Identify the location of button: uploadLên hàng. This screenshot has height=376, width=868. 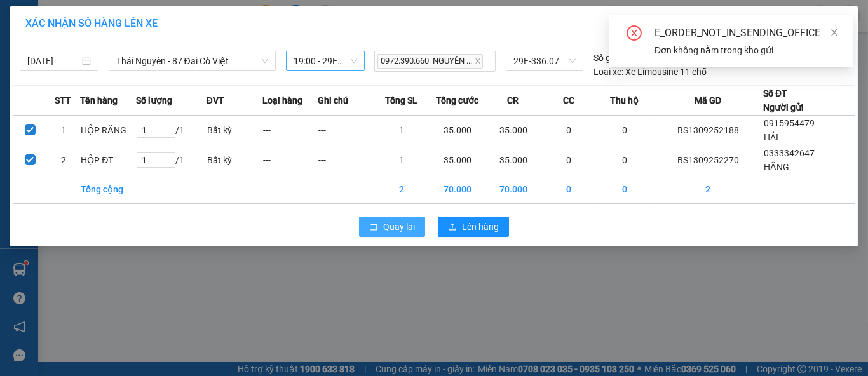
(473, 227).